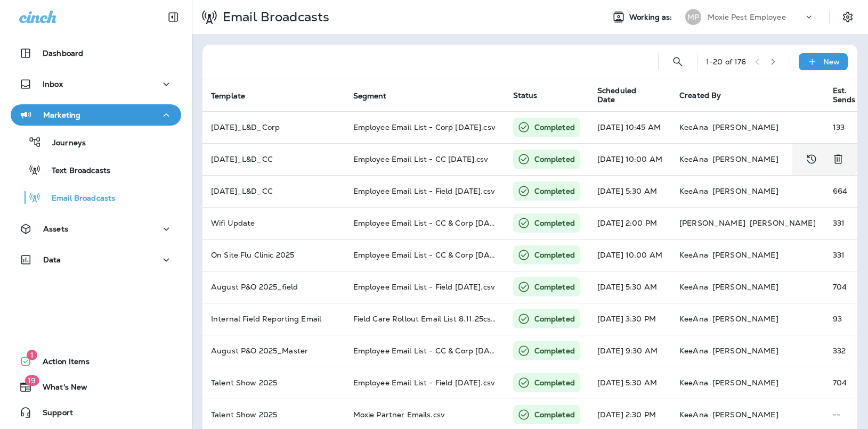  I want to click on button: Dashboard, so click(96, 53).